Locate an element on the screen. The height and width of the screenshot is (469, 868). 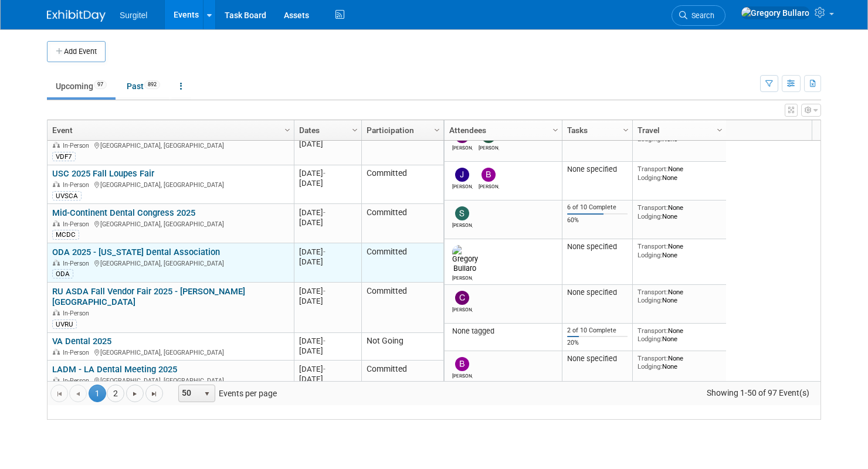
a: VA Dental 2025 is located at coordinates (81, 341).